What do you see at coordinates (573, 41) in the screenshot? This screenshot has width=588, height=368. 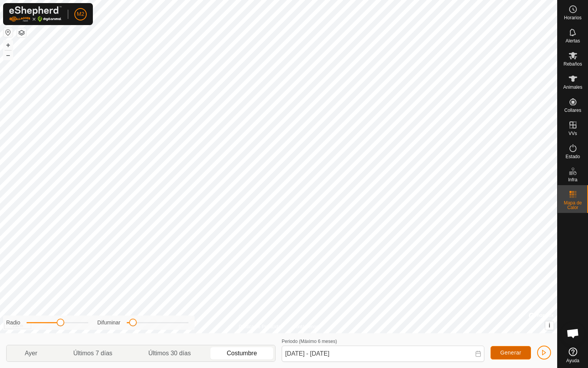 I see `span: Alertas` at bounding box center [573, 41].